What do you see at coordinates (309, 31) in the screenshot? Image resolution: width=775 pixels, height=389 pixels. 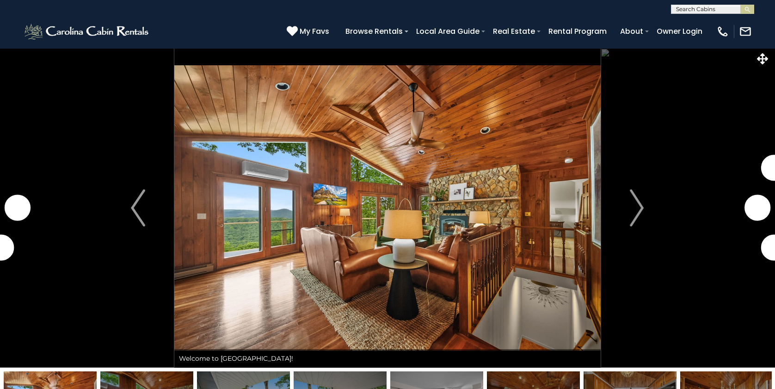 I see `a: My Favs` at bounding box center [309, 31].